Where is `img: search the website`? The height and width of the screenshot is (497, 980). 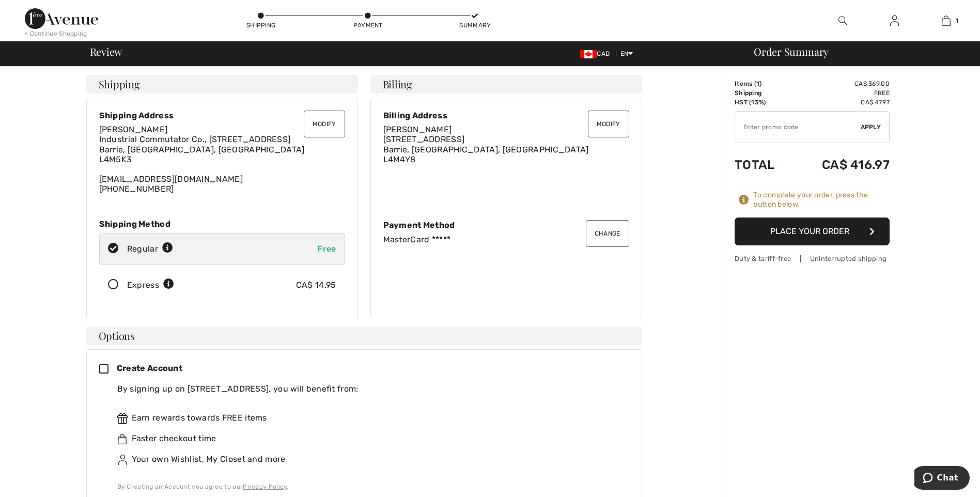
img: search the website is located at coordinates (843, 20).